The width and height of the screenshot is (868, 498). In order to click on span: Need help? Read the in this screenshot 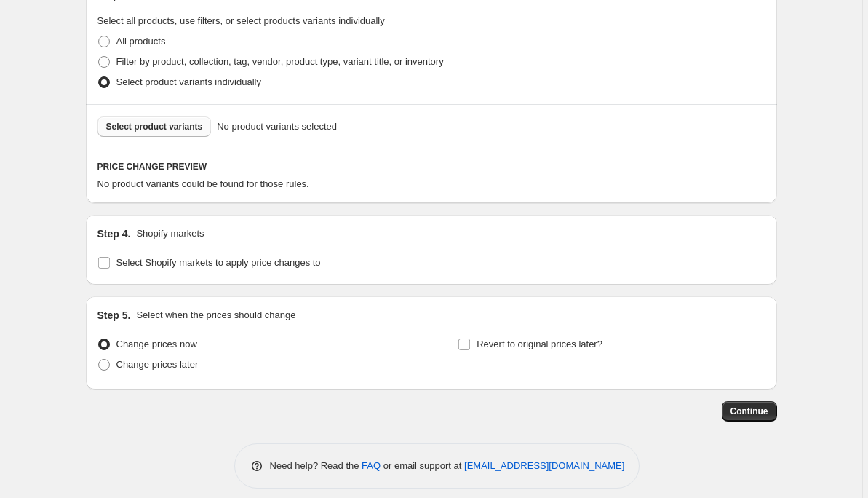, I will do `click(315, 465)`.